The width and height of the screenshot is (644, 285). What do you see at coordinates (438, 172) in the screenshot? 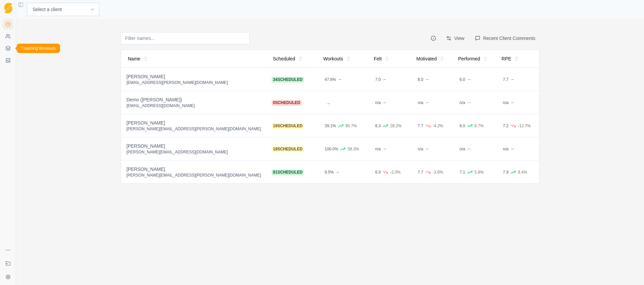
I see `div: -3.6%` at bounding box center [438, 172].